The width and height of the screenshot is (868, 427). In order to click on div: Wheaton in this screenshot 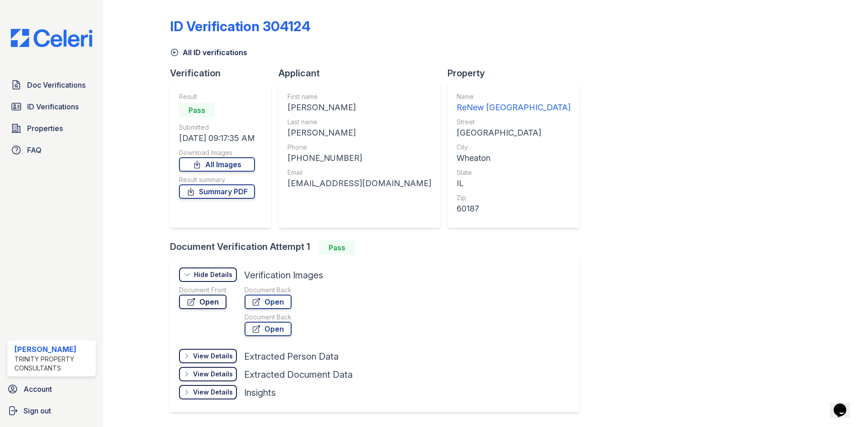, I will do `click(513, 158)`.